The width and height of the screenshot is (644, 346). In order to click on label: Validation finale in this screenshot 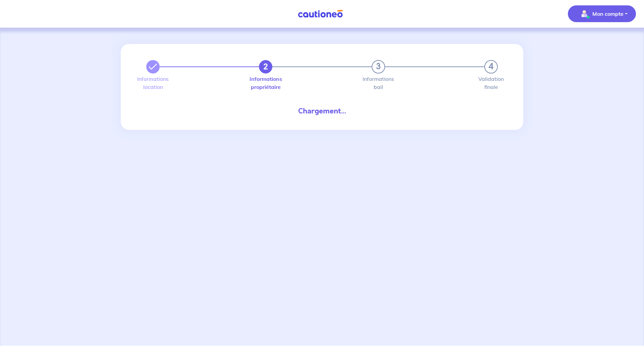, I will do `click(491, 83)`.